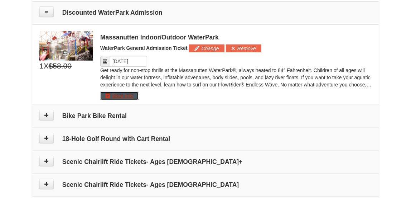  I want to click on div: Massanutten Indoor/Outdoor WaterPark, so click(236, 37).